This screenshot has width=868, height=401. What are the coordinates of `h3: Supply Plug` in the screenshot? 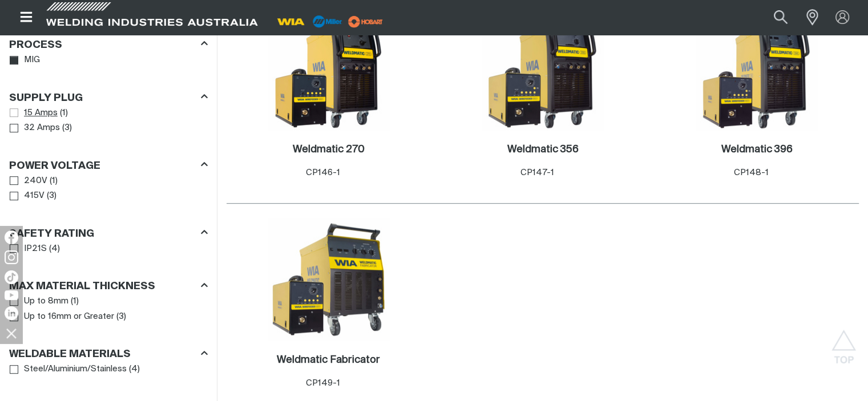 It's located at (46, 98).